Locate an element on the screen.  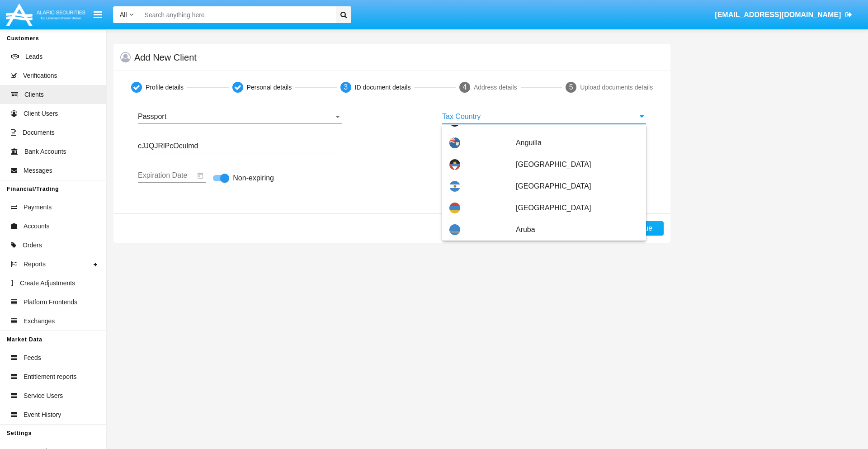
span: Exchanges is located at coordinates (39, 321).